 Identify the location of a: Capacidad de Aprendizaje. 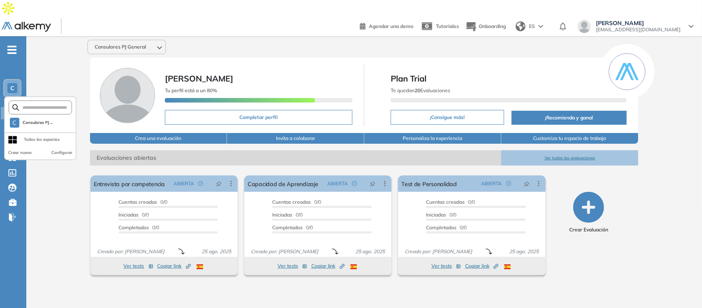
(283, 183).